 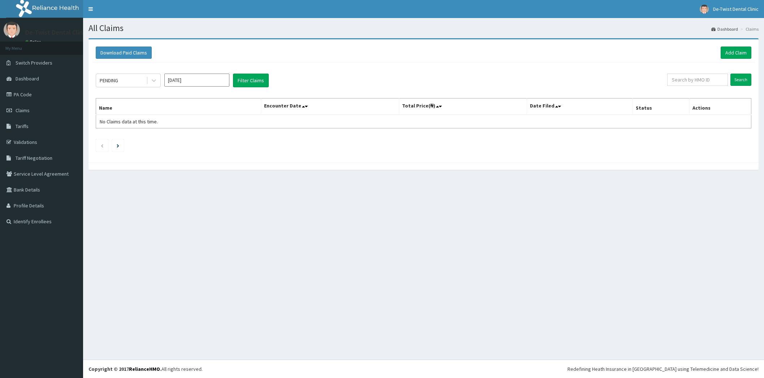 What do you see at coordinates (251, 81) in the screenshot?
I see `button: Filter Claims` at bounding box center [251, 81].